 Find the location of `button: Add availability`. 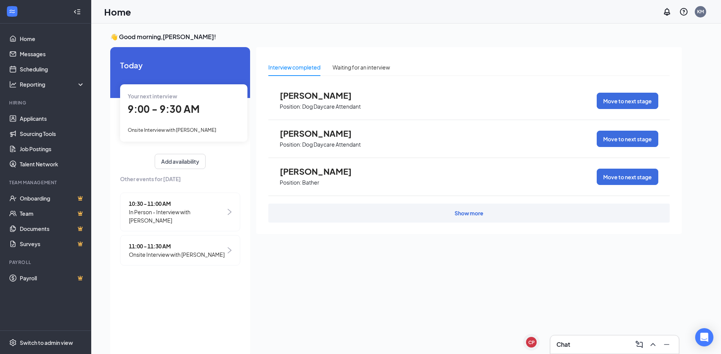

button: Add availability is located at coordinates (180, 162).